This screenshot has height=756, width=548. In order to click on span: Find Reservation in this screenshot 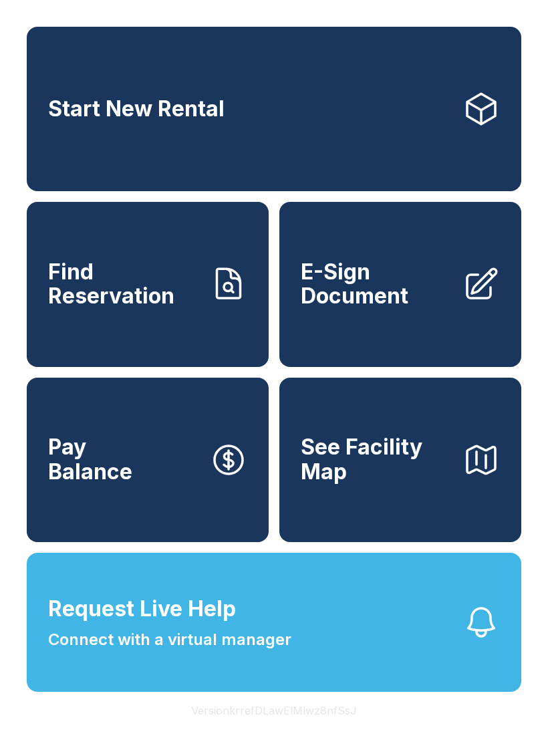, I will do `click(123, 284)`.